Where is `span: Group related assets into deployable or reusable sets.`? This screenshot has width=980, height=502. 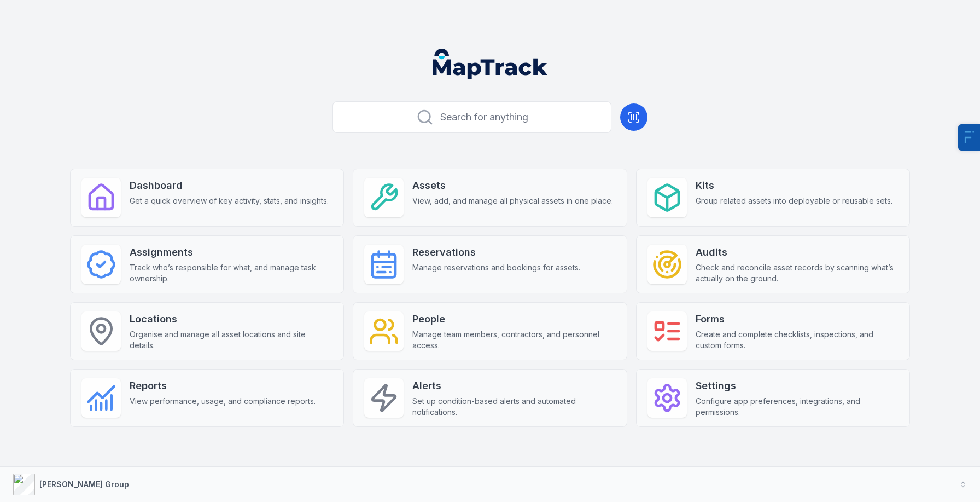 span: Group related assets into deployable or reusable sets. is located at coordinates (794, 201).